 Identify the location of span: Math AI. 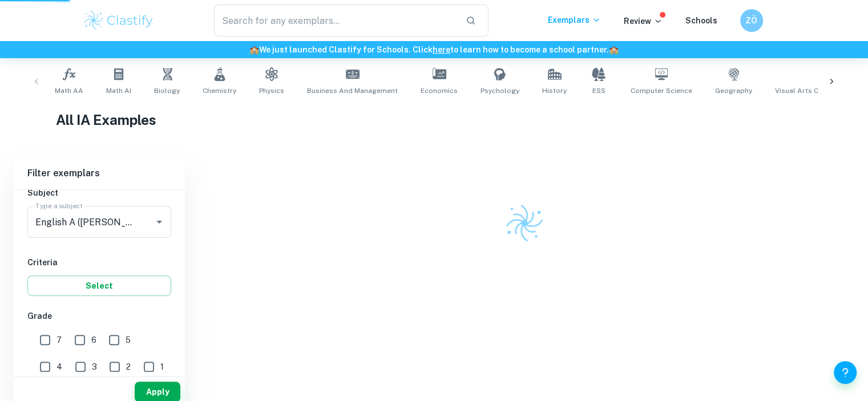
(118, 90).